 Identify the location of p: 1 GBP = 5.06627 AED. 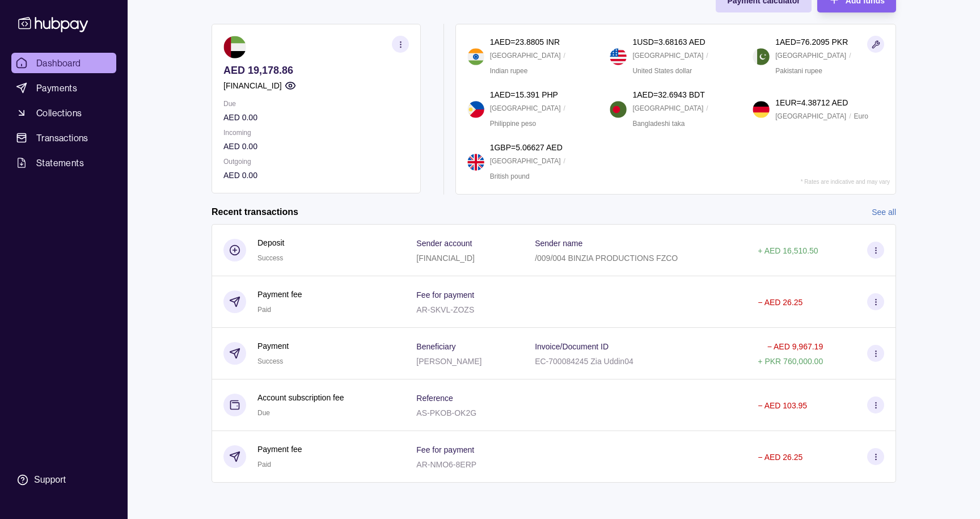
(526, 147).